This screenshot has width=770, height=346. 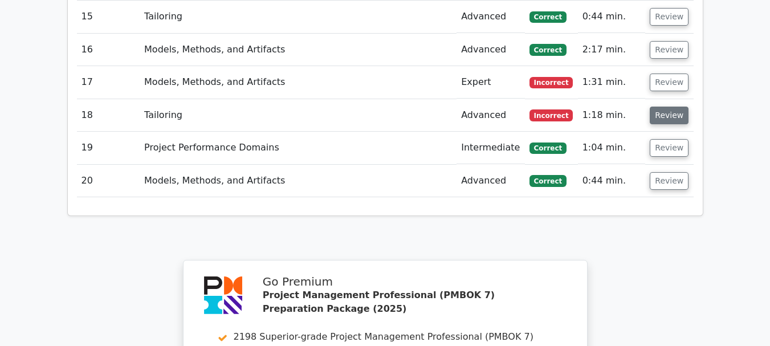 What do you see at coordinates (298, 148) in the screenshot?
I see `td: Project Performance Domains` at bounding box center [298, 148].